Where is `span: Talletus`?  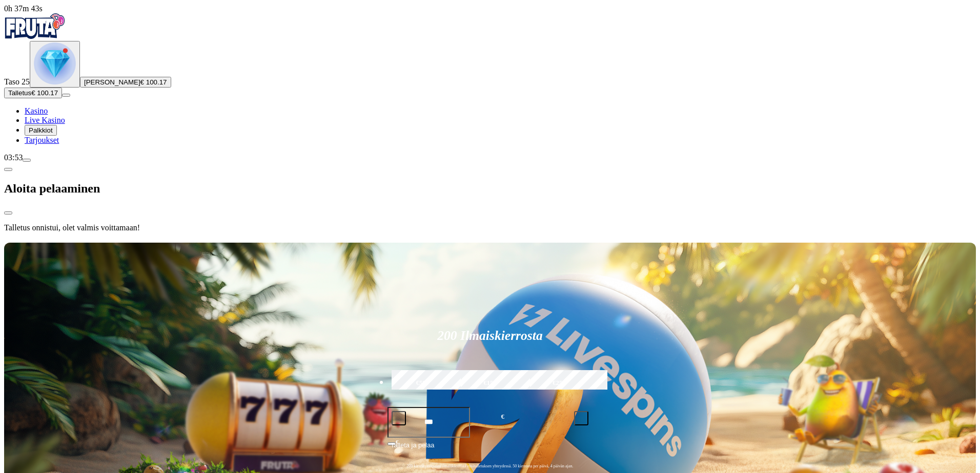 span: Talletus is located at coordinates (20, 93).